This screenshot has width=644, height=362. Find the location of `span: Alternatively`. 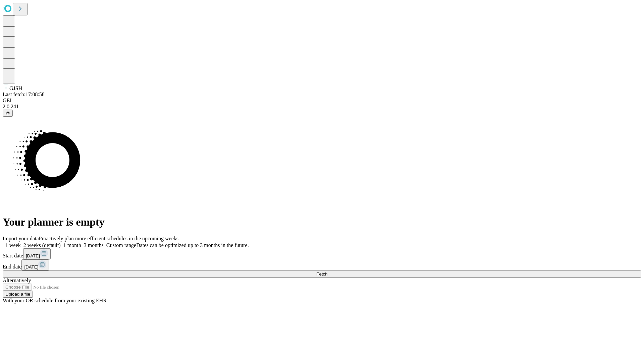

span: Alternatively is located at coordinates (16, 280).